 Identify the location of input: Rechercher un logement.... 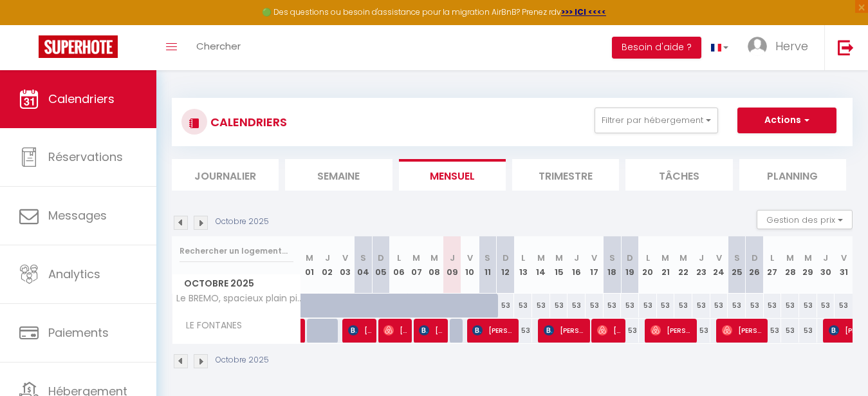
(237, 251).